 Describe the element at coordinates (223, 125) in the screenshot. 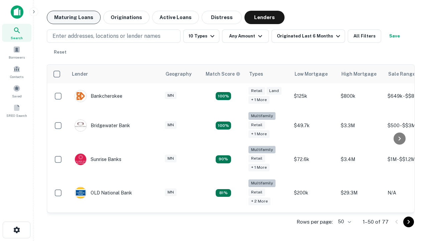

I see `div: Matching Properties: 20, hasApolloMatch: undefined` at that location.